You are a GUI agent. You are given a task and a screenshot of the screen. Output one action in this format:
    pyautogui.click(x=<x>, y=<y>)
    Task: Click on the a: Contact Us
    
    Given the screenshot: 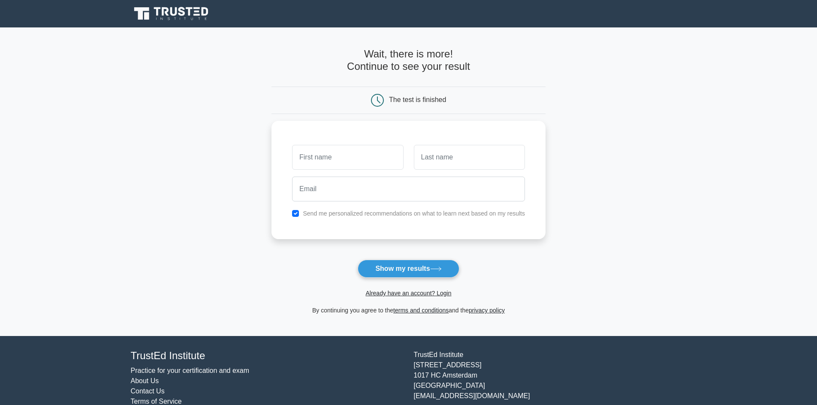 What is the action you would take?
    pyautogui.click(x=148, y=391)
    